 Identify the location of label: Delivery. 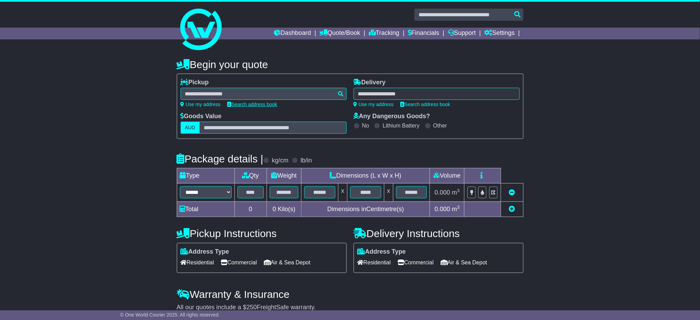
(370, 83).